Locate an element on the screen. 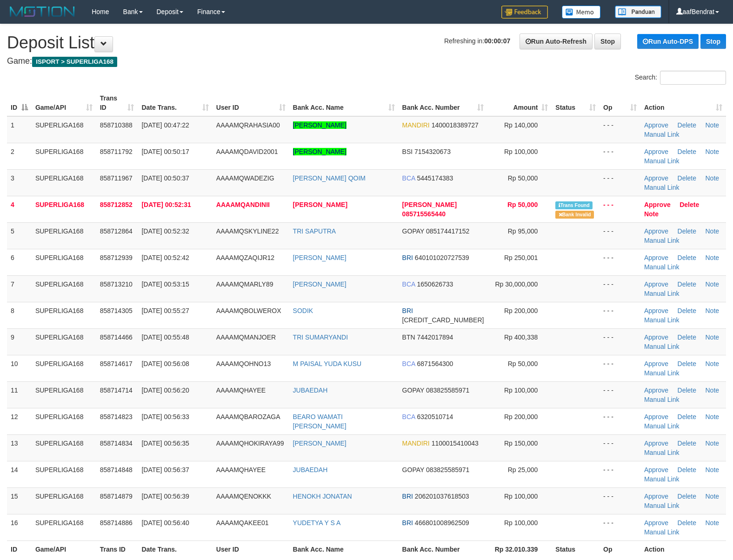 The image size is (733, 560). span: 858711967 is located at coordinates (116, 178).